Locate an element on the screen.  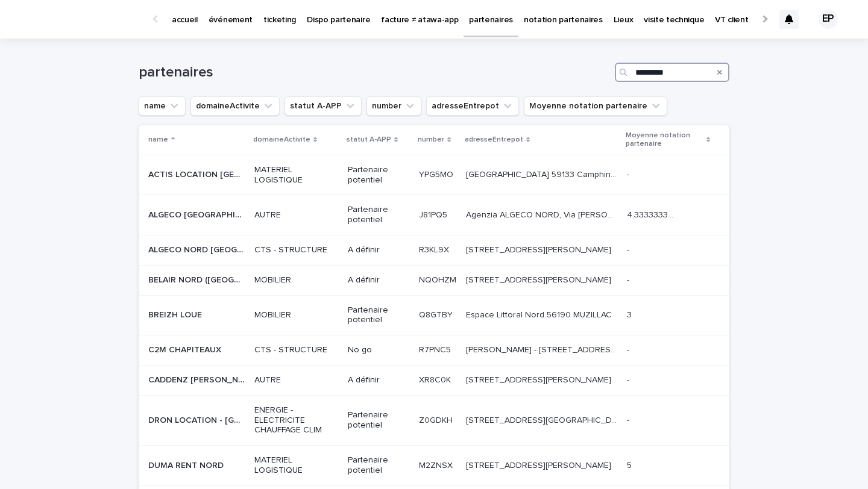
p: BELAIR NORD (Belladonna) is located at coordinates (197, 279).